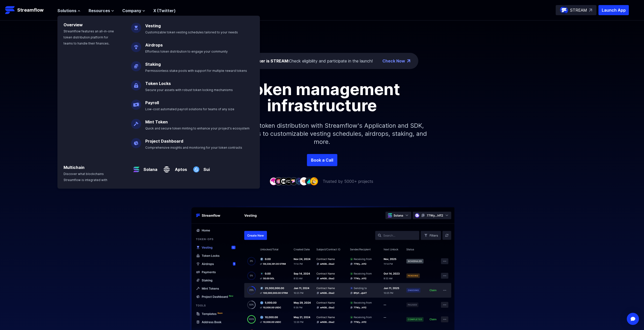 Image resolution: width=644 pixels, height=330 pixels. I want to click on a: STREAM, so click(576, 10).